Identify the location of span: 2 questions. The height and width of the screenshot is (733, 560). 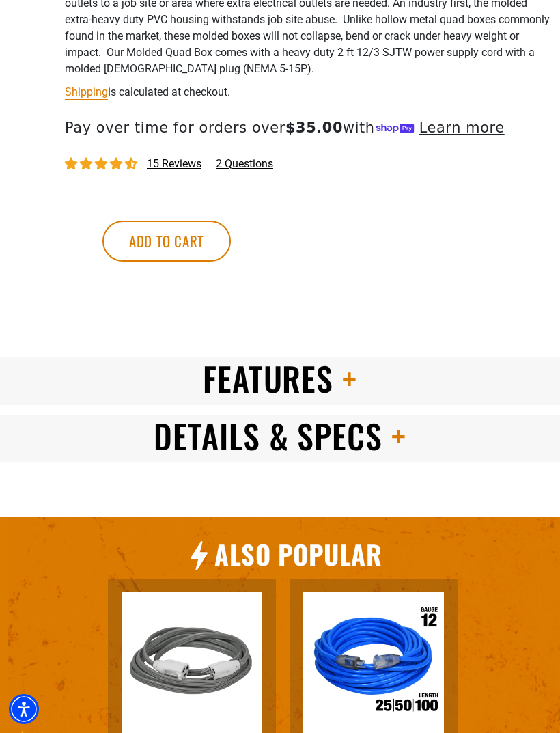
(244, 164).